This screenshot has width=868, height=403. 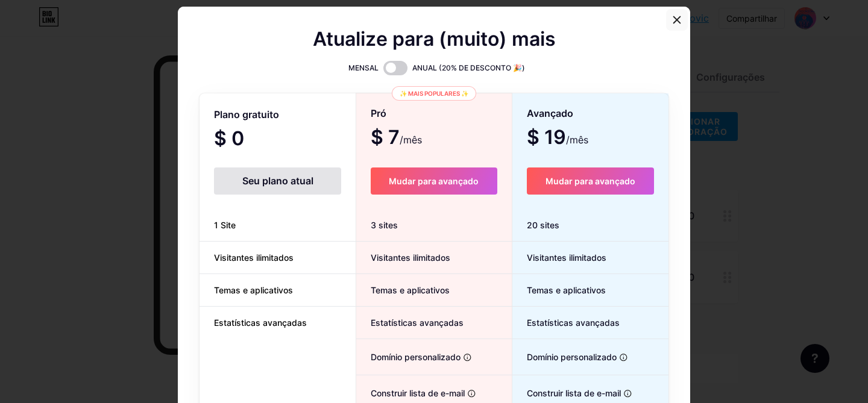 What do you see at coordinates (246, 115) in the screenshot?
I see `font: Plano gratuito` at bounding box center [246, 115].